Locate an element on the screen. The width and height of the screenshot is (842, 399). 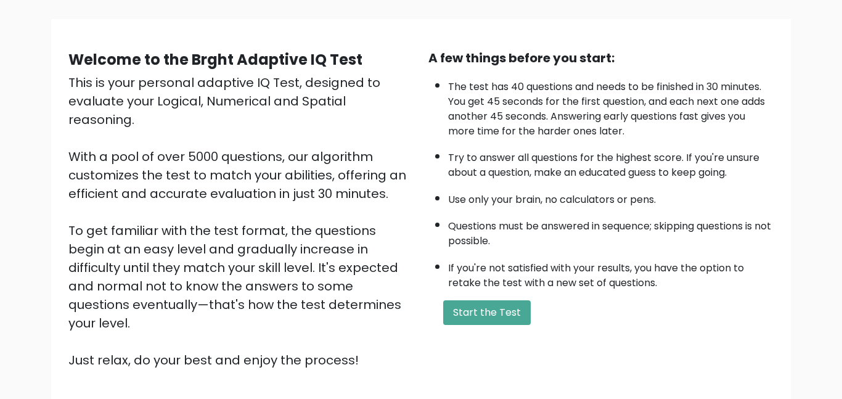
button: Start the Test is located at coordinates (487, 313).